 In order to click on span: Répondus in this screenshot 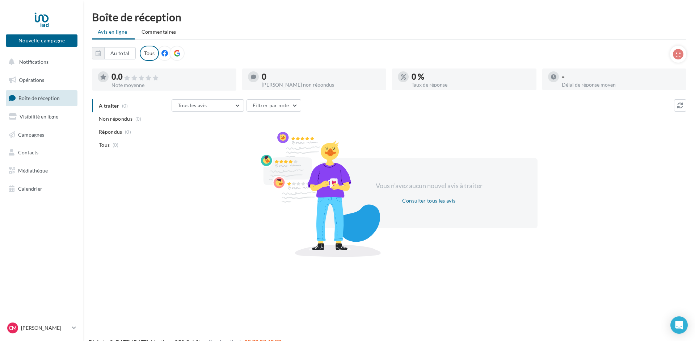, I will do `click(110, 132)`.